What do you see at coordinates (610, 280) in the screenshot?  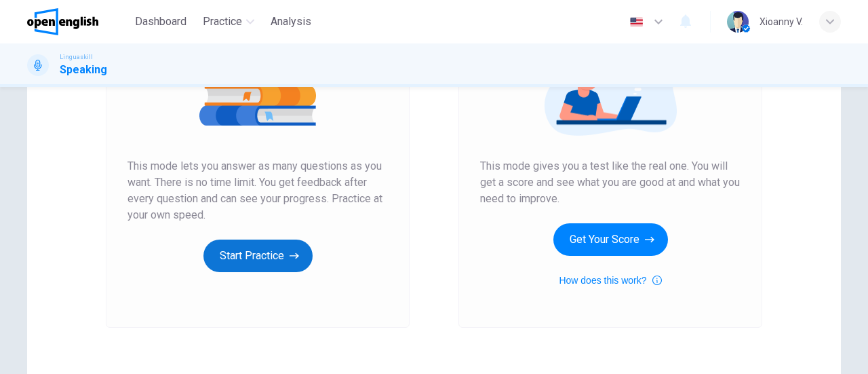 I see `button: How does this work?` at bounding box center [610, 280].